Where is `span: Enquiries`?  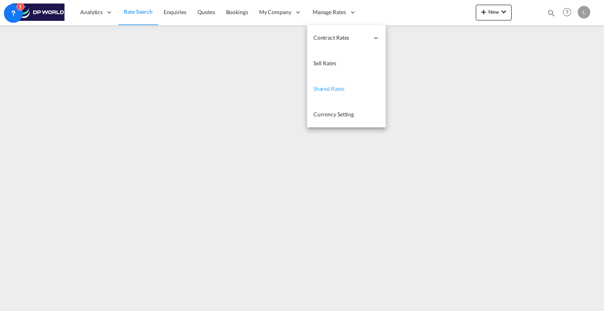 span: Enquiries is located at coordinates (175, 12).